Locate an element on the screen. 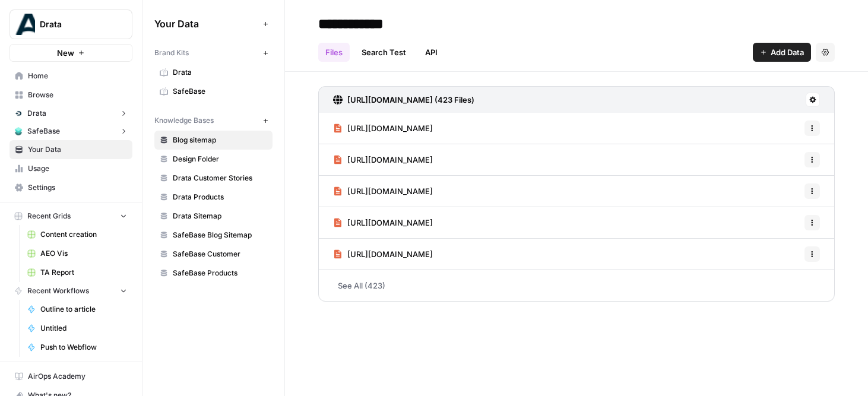  span: Drata Products is located at coordinates (220, 197).